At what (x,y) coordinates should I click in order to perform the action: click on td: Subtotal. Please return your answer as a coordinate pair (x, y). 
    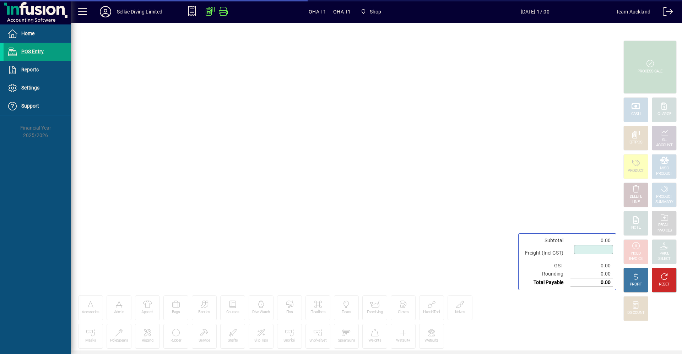
    Looking at the image, I should click on (546, 241).